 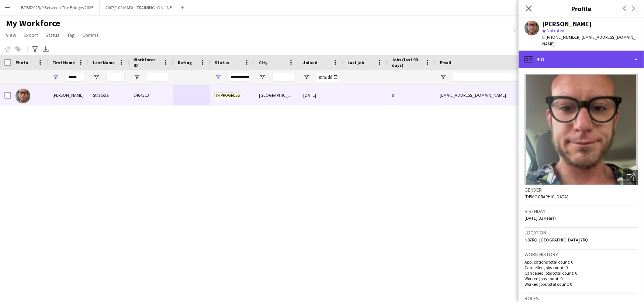 I want to click on span: In progress, so click(x=228, y=95).